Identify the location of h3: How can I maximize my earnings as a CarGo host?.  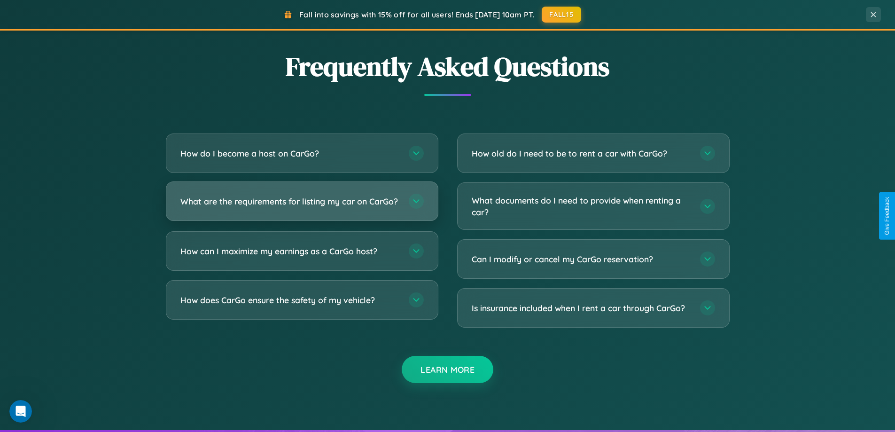
(290, 251).